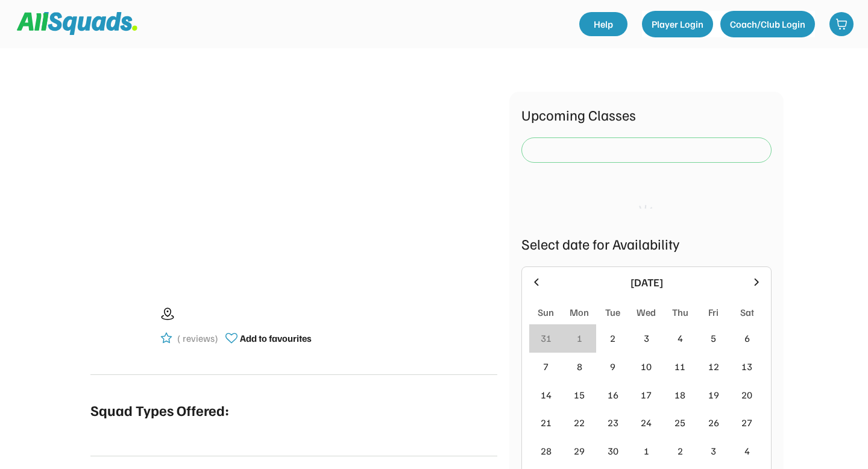  Describe the element at coordinates (546, 338) in the screenshot. I see `div: 31` at that location.